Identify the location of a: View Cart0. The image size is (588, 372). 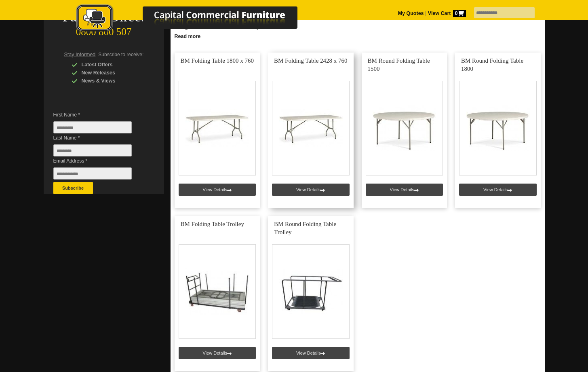
(446, 13).